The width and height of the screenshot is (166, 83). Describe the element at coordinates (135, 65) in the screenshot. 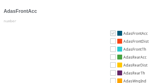

I see `span: AdasRearDist` at that location.